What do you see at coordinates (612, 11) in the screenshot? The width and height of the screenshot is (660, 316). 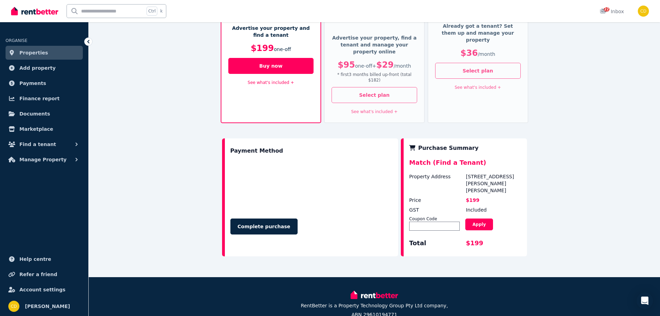 I see `div: Inbox` at bounding box center [612, 11].